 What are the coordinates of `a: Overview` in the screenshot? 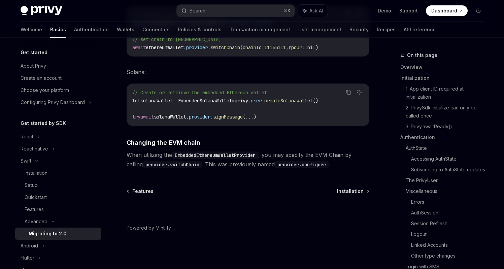 It's located at (445, 67).